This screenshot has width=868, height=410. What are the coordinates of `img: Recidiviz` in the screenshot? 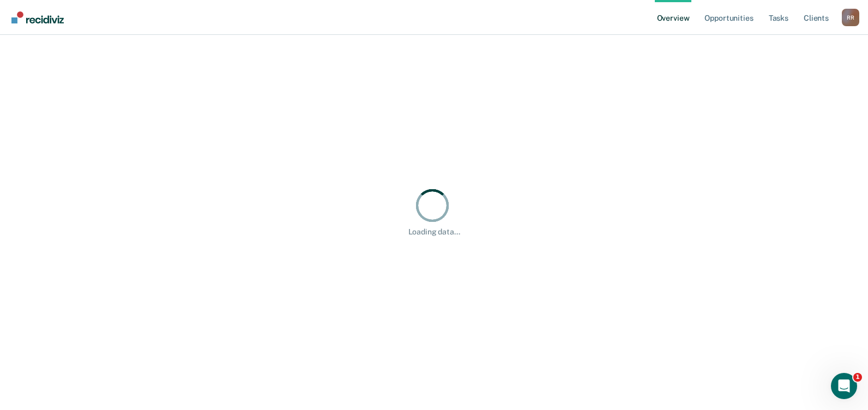 It's located at (37, 18).